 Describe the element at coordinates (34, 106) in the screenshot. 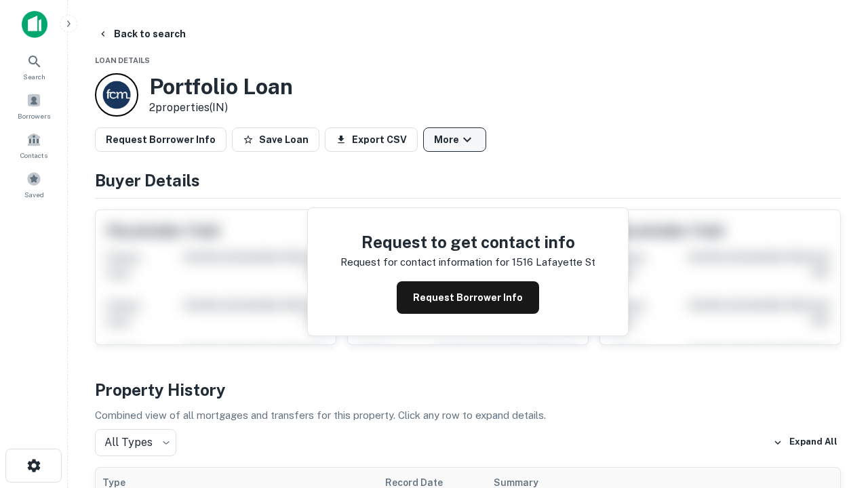

I see `a: Borrowers` at that location.